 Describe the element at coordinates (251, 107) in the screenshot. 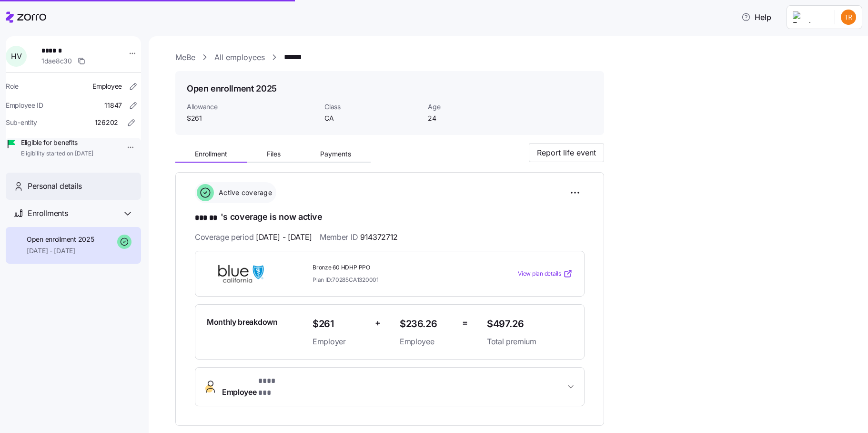

I see `span: Allowance` at that location.